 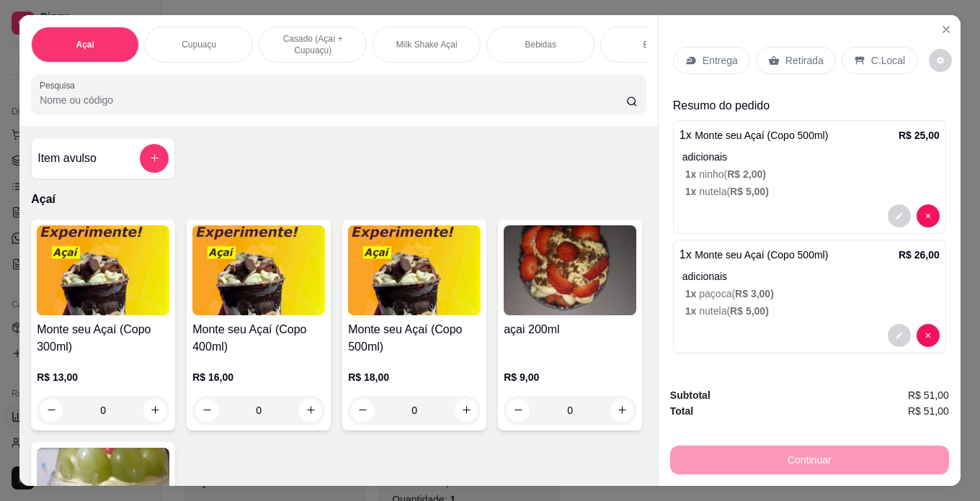 What do you see at coordinates (919, 255) in the screenshot?
I see `p: R$ 26,00` at bounding box center [919, 255].